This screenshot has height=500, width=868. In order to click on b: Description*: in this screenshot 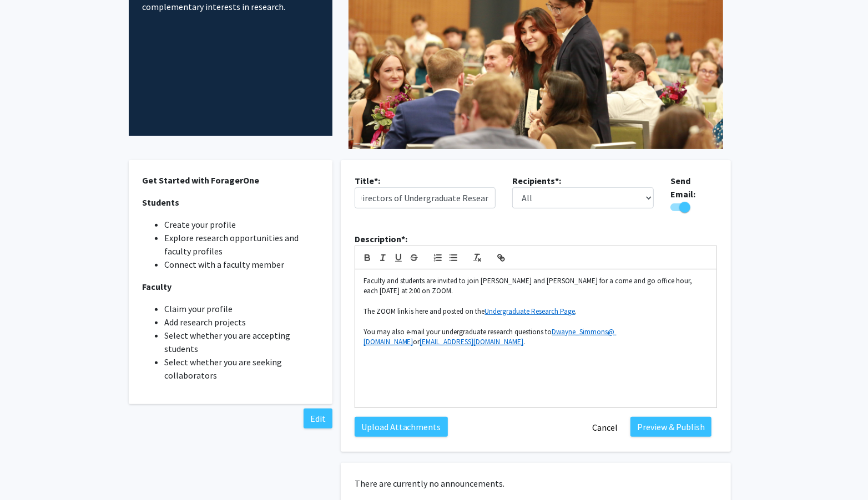, I will do `click(381, 239)`.